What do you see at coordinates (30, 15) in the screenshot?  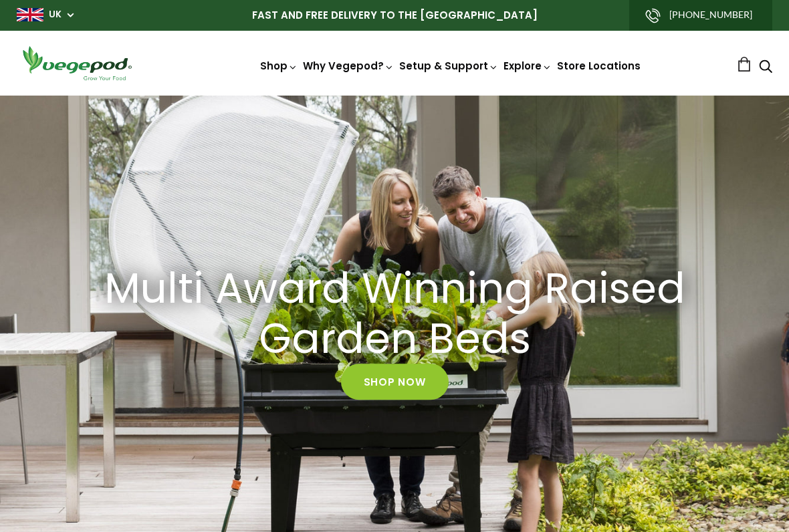 I see `img: gb_large.png` at bounding box center [30, 15].